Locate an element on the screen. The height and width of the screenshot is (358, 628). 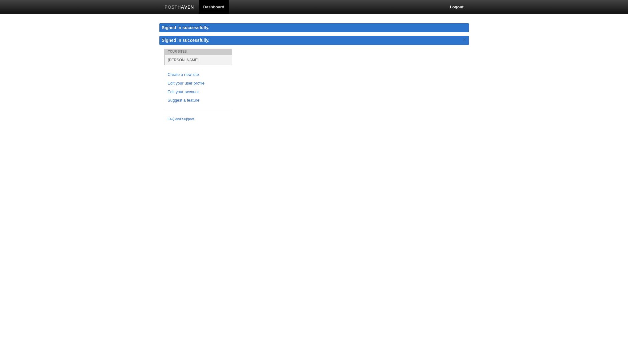
li: Your Sites is located at coordinates (198, 52).